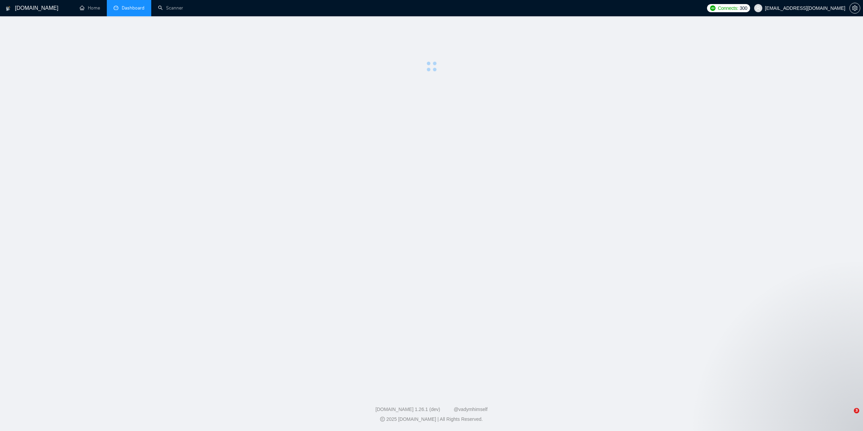 Image resolution: width=863 pixels, height=431 pixels. Describe the element at coordinates (713, 8) in the screenshot. I see `img: upwork-logo.png` at that location.